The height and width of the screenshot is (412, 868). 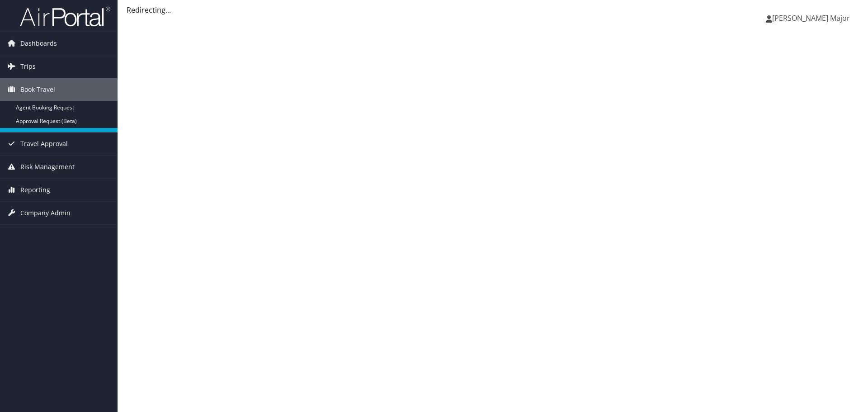 What do you see at coordinates (493, 10) in the screenshot?
I see `div: Redirecting...` at bounding box center [493, 10].